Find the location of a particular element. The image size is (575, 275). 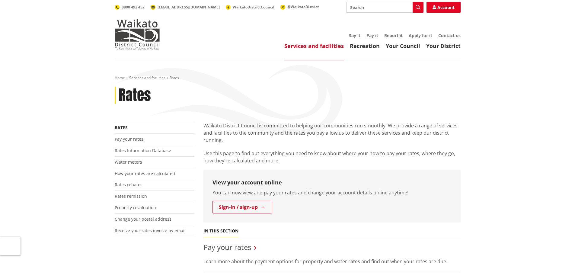

a: @WaikatoDistrict is located at coordinates (300, 7).